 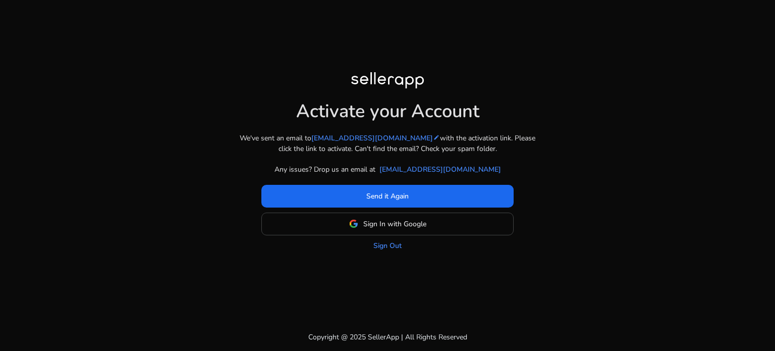 I want to click on p: We've sent an email to with the activation link. Please click the link to activate. Can't find th..., so click(x=387, y=143).